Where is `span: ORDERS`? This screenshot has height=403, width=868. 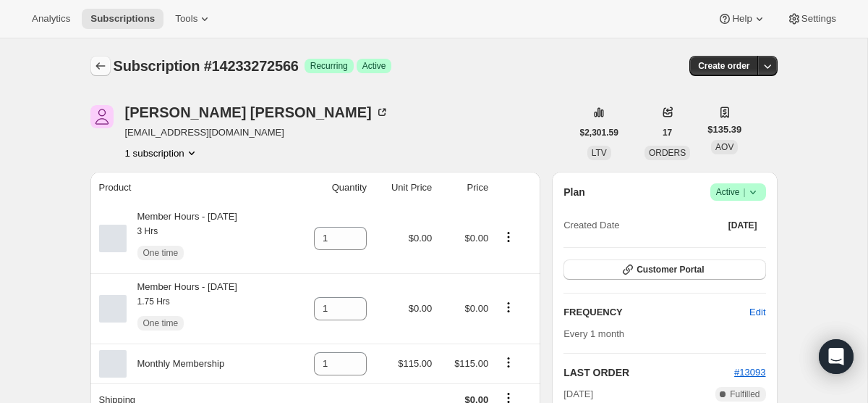
span: ORDERS is located at coordinates (667, 153).